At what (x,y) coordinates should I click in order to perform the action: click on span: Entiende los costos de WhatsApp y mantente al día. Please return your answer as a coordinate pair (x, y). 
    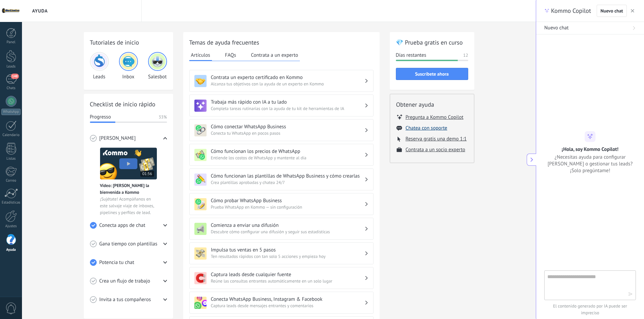
    Looking at the image, I should click on (288, 158).